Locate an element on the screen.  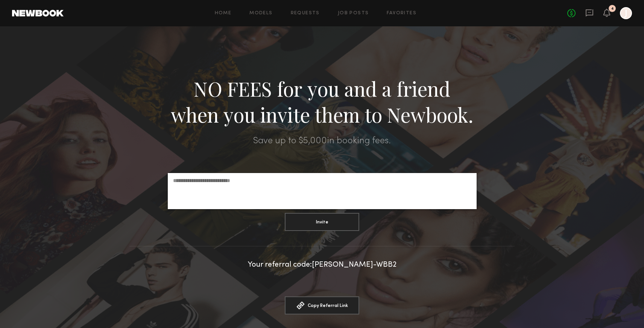
a: Models is located at coordinates (261, 13).